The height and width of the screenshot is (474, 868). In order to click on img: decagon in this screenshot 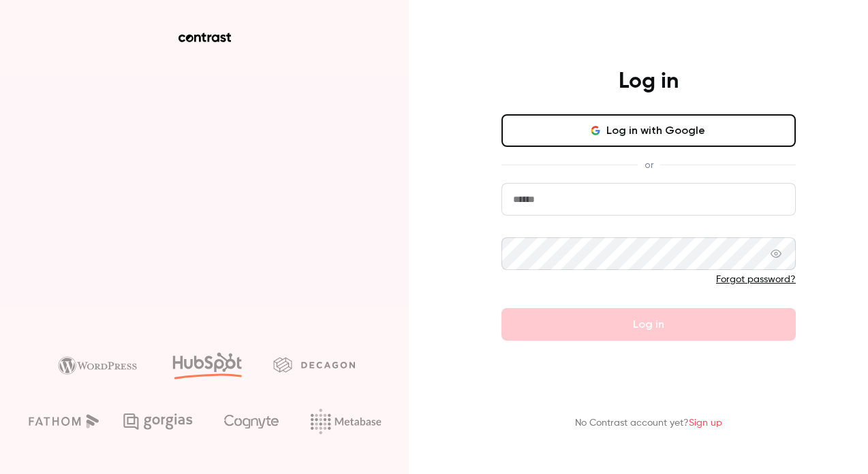, I will do `click(314, 365)`.